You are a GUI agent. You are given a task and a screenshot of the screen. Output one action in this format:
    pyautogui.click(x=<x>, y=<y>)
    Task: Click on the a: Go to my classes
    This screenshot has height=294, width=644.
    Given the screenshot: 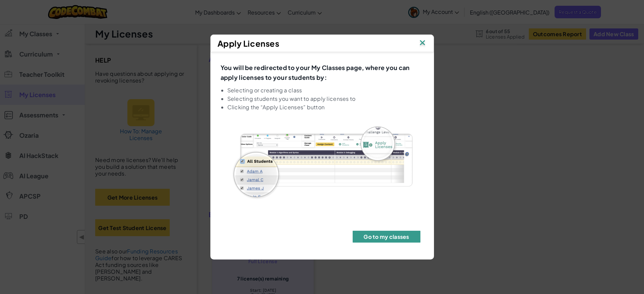 What is the action you would take?
    pyautogui.click(x=387, y=237)
    